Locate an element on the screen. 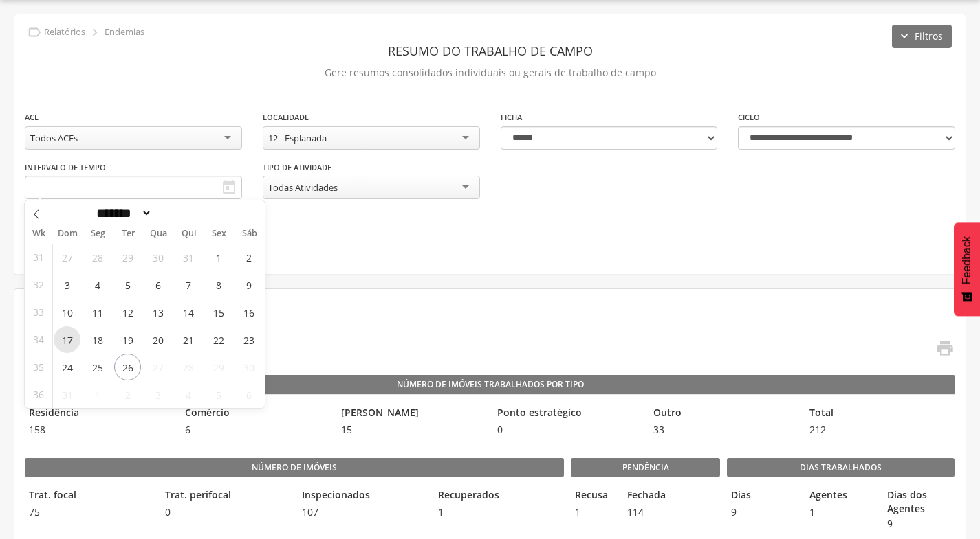 Image resolution: width=980 pixels, height=539 pixels. select: Month is located at coordinates (122, 213).